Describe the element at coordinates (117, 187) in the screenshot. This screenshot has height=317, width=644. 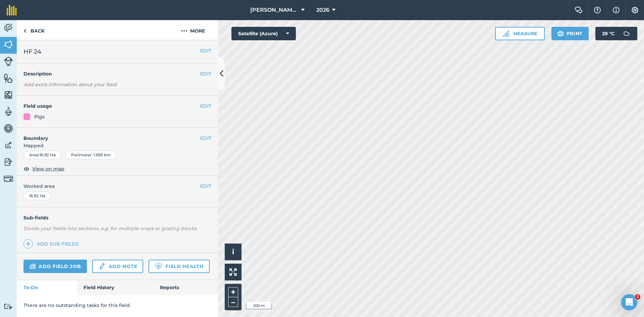
I see `span: Worked area` at that location.